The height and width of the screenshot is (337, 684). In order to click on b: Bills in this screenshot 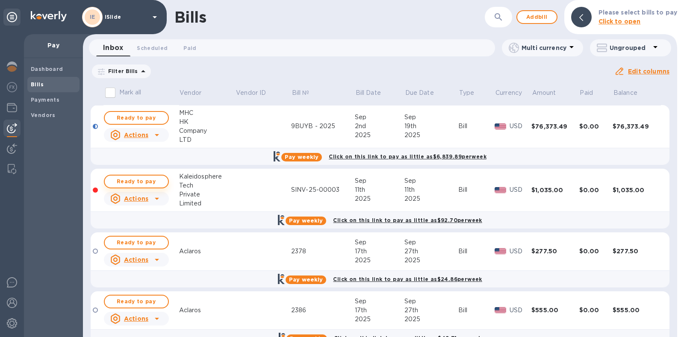, I will do `click(37, 84)`.